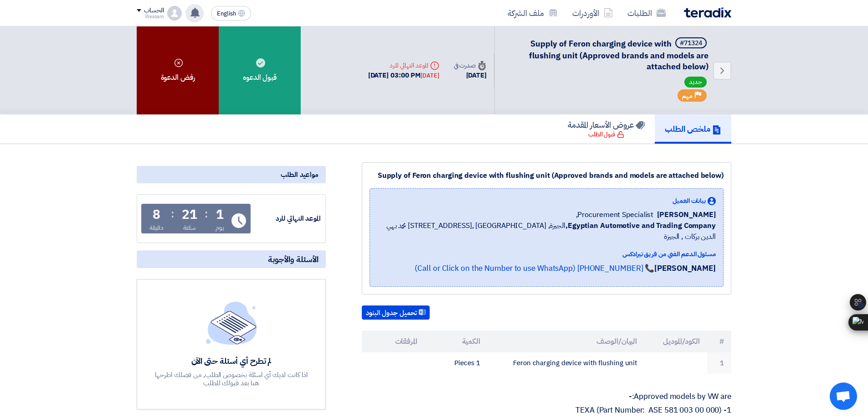  I want to click on button: تحميل جدول البنود, so click(396, 313).